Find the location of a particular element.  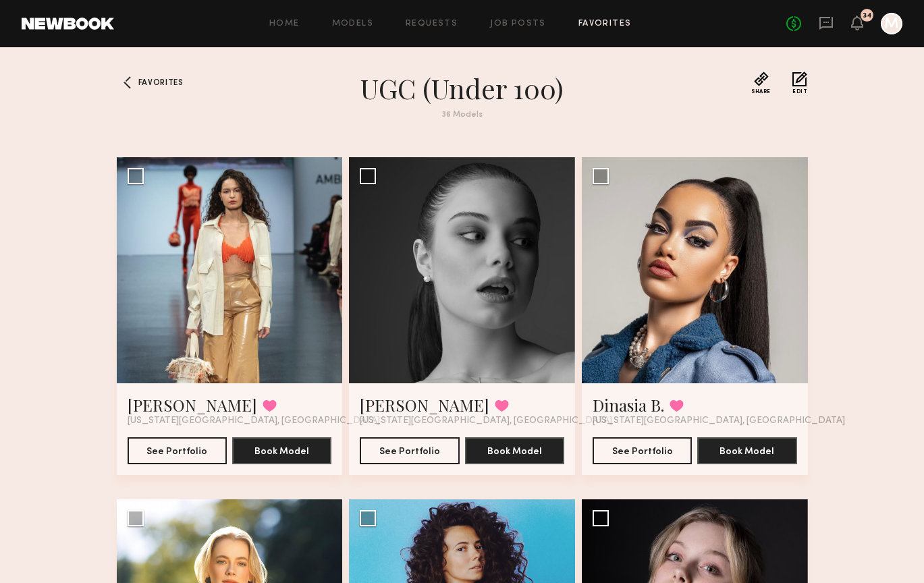

button: Edit is located at coordinates (800, 83).